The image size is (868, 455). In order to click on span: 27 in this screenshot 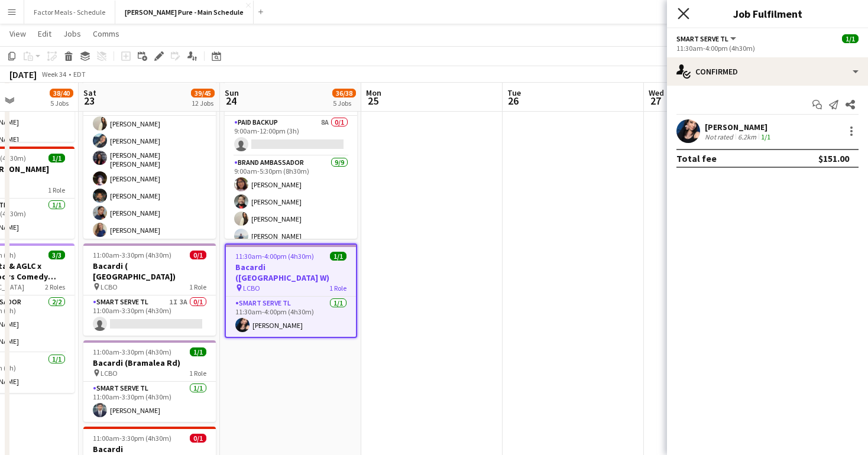, I will do `click(655, 100)`.